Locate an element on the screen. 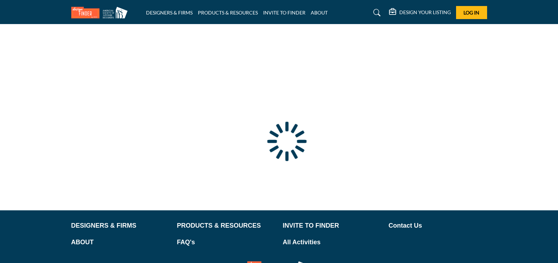 This screenshot has height=263, width=558. p: Contact Us is located at coordinates (438, 225).